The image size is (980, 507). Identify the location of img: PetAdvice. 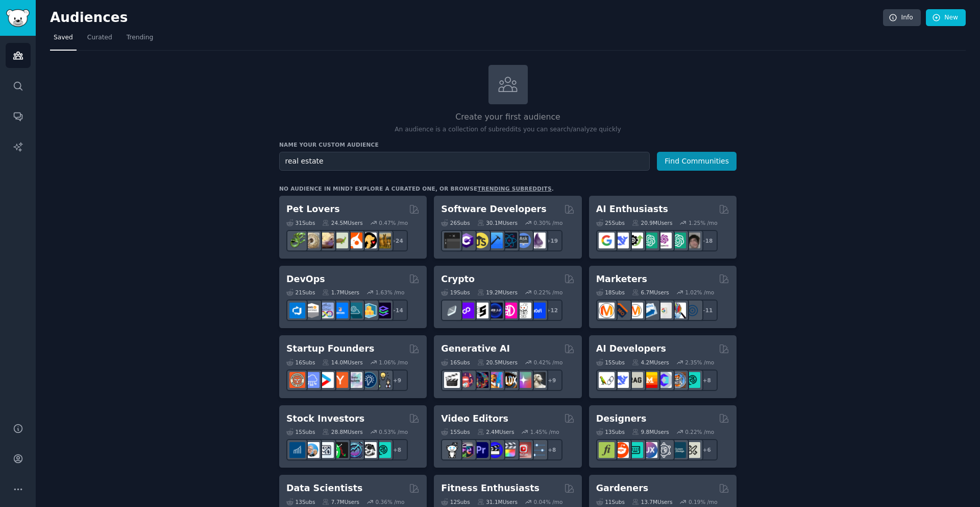
(369, 240).